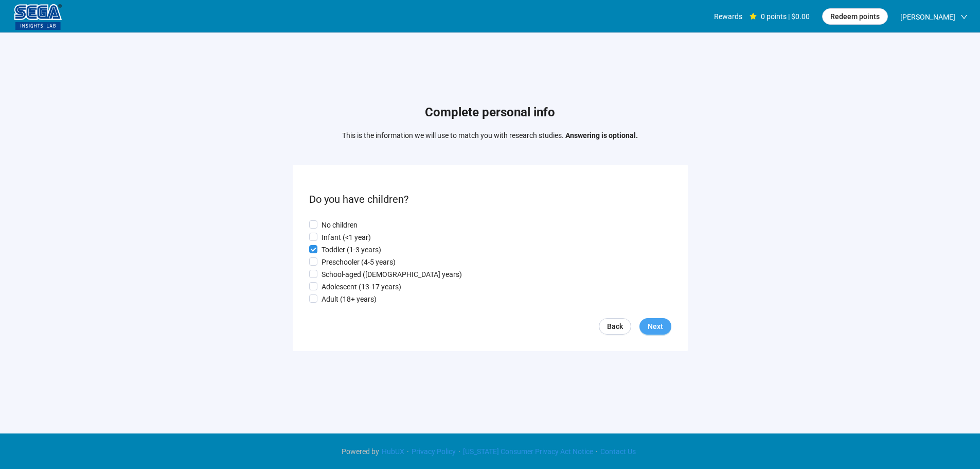 This screenshot has height=469, width=980. I want to click on a: Contact Us, so click(618, 451).